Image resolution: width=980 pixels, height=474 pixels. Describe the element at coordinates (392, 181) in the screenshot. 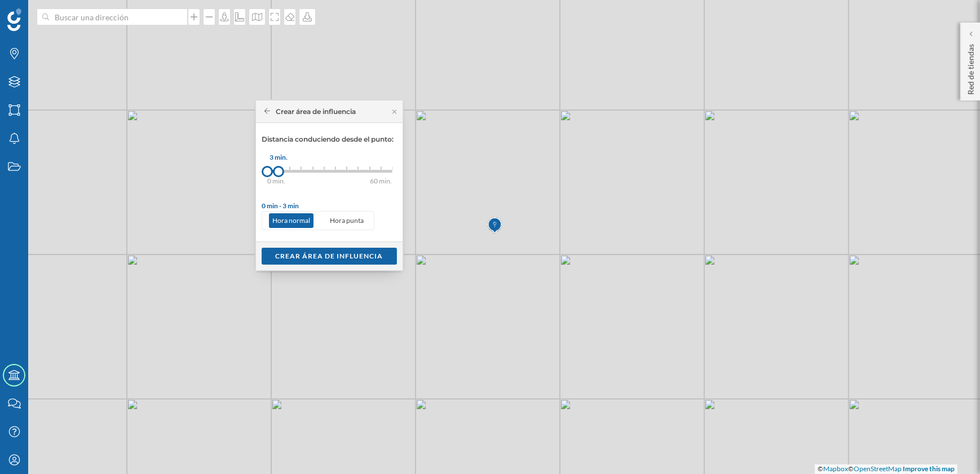

I see `div: 60 min.` at that location.